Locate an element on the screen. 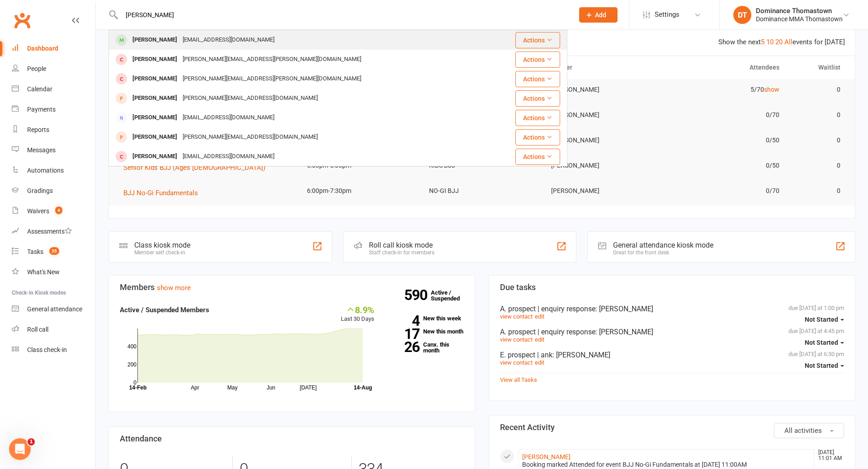 The image size is (868, 469). td: 0/70 is located at coordinates (726, 115).